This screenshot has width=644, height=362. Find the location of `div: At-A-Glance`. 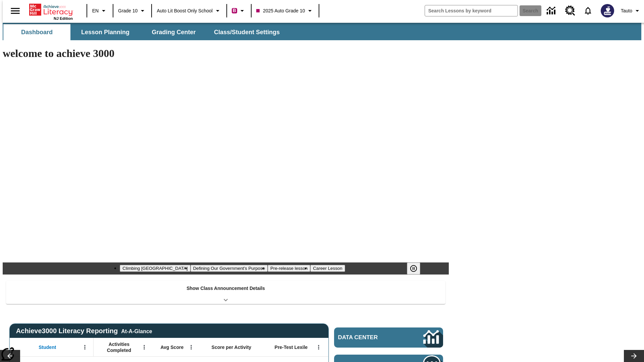

div: At-A-Glance is located at coordinates (136, 331).